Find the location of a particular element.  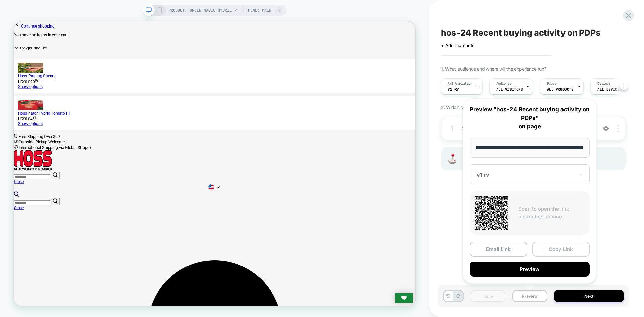

img: close is located at coordinates (618, 128).